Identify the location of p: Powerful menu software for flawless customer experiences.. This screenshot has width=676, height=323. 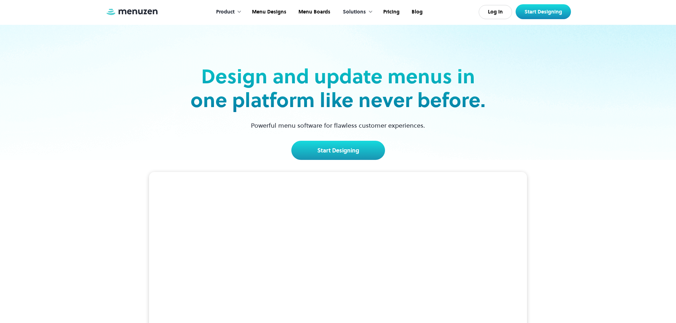
(338, 125).